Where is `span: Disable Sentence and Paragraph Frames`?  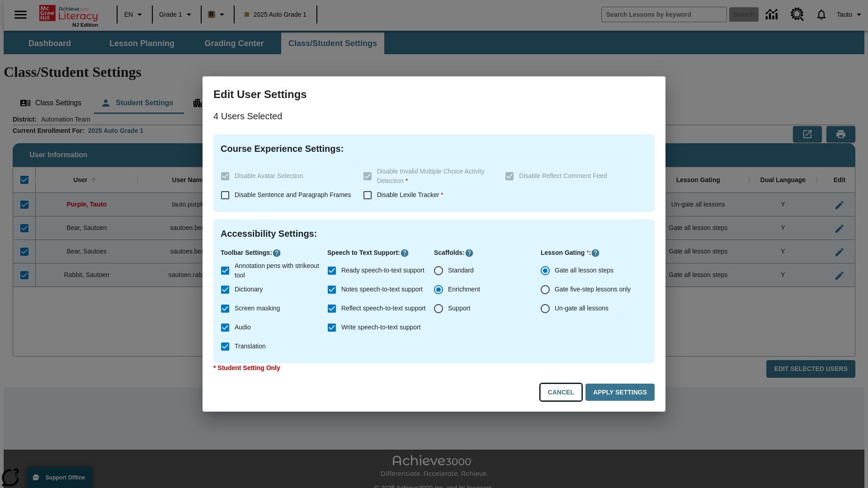
span: Disable Sentence and Paragraph Frames is located at coordinates (293, 194).